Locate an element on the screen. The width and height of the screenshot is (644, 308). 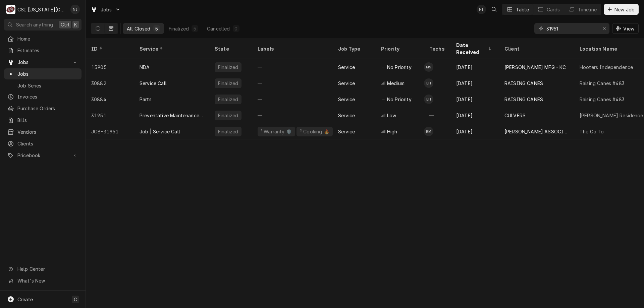
div: ² Cooking 🔥 is located at coordinates (314, 131).